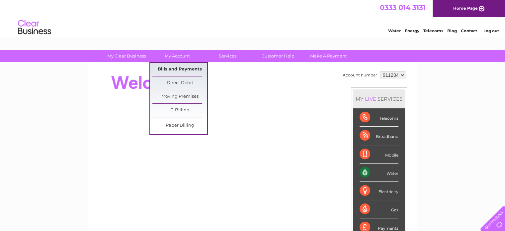 The height and width of the screenshot is (231, 505). I want to click on a: Contact, so click(468, 31).